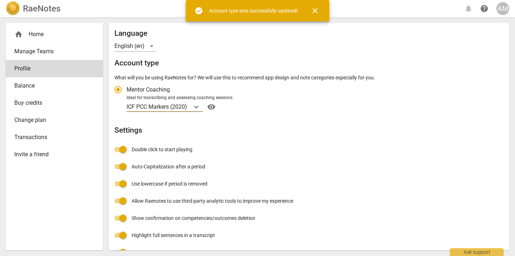 This screenshot has width=515, height=256. I want to click on div: English (en), so click(135, 46).